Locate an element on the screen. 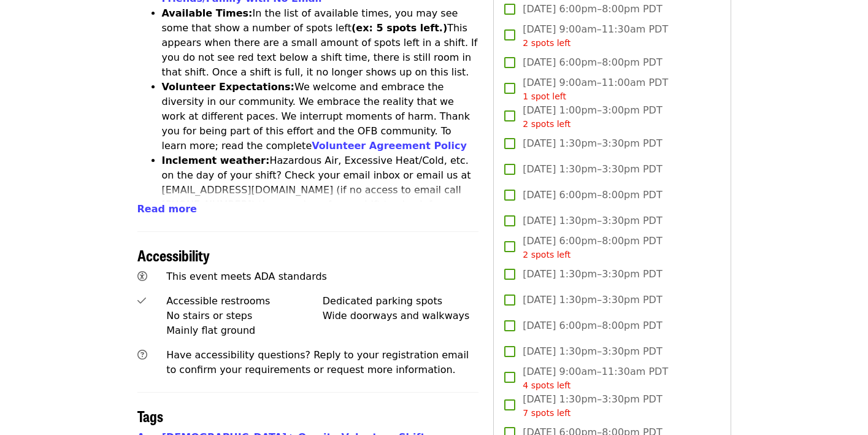  button: Read more is located at coordinates (167, 209).